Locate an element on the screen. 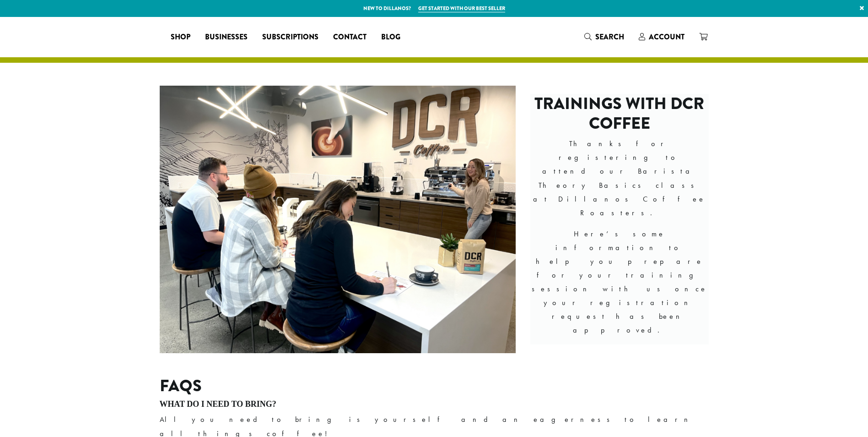 This screenshot has width=868, height=437. h2: TRAININGS WITH DCR COFFEE is located at coordinates (619, 114).